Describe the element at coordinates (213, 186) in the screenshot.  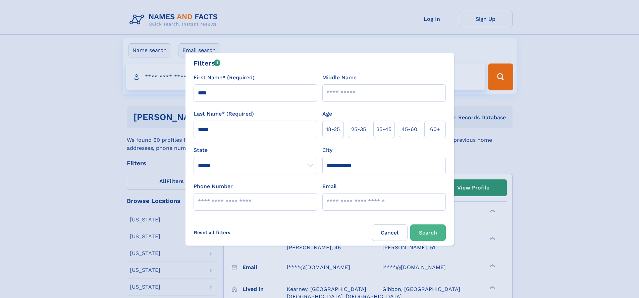
I see `label: Phone Number` at that location.